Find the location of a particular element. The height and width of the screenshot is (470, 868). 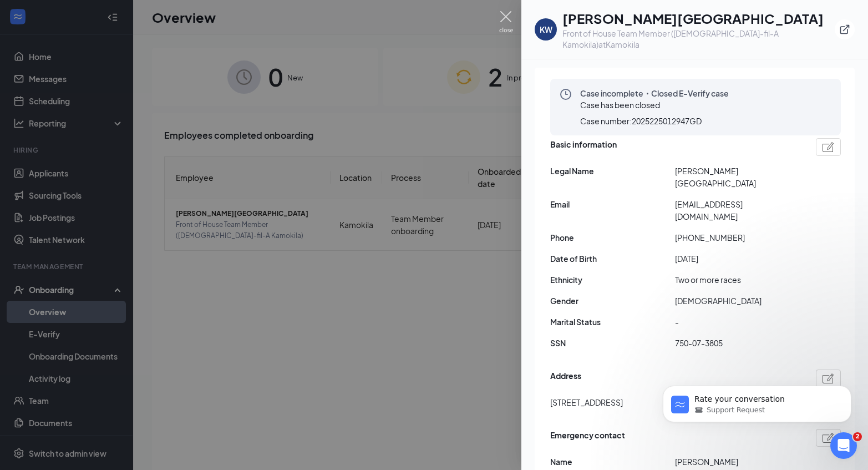

span: Email is located at coordinates (613, 204).